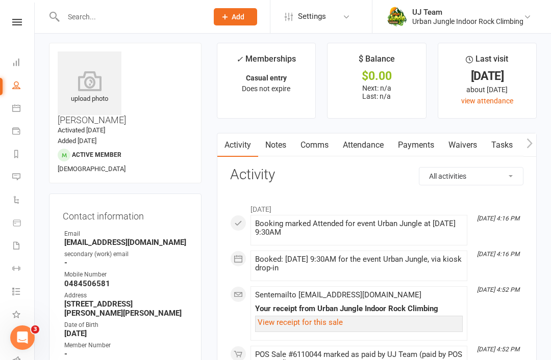  I want to click on div: Memberships, so click(266, 62).